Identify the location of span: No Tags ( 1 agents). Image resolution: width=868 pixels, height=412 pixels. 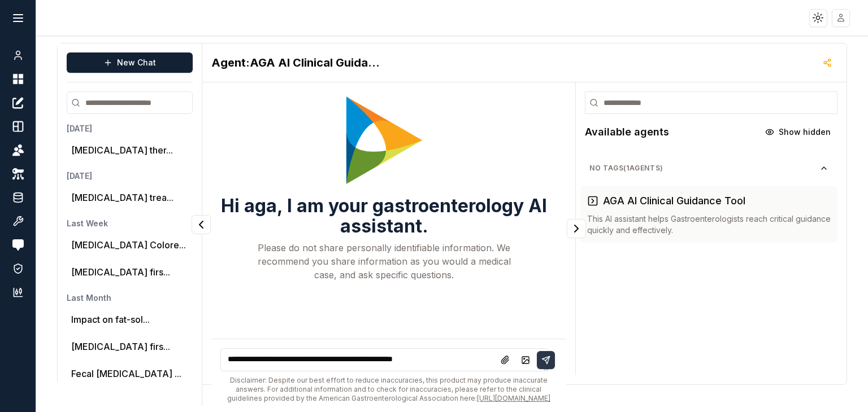
(704, 168).